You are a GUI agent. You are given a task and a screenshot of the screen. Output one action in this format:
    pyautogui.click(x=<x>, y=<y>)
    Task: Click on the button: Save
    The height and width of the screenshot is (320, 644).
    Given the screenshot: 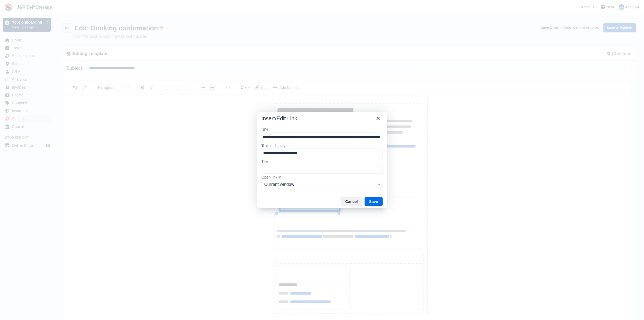 What is the action you would take?
    pyautogui.click(x=374, y=201)
    